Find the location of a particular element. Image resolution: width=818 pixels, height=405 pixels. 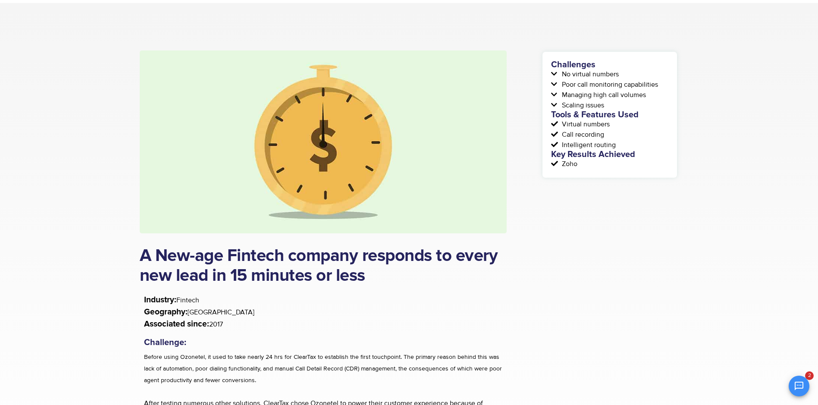

h1: A New-age Fintech company responds to every new lead in 15 minutes or less is located at coordinates (324, 266).